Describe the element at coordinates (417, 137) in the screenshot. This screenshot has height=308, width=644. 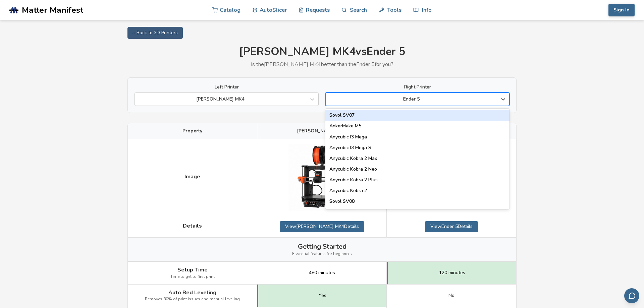
I see `div: Anycubic I3 Mega` at that location.